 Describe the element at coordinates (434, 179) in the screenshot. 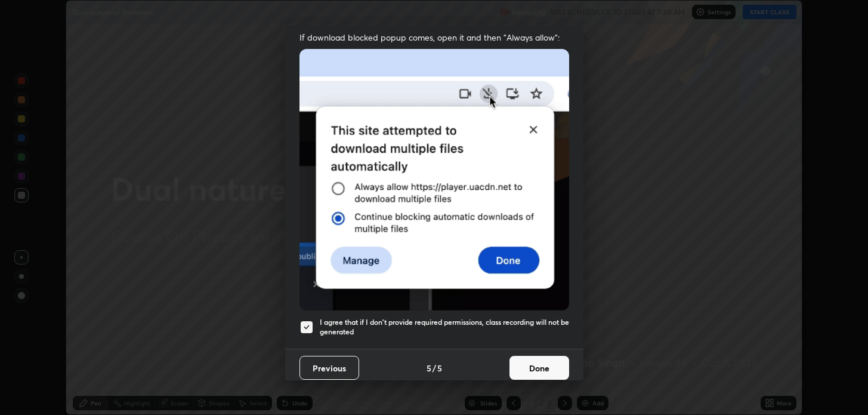

I see `img: downloads-permission-blocked.gif` at that location.